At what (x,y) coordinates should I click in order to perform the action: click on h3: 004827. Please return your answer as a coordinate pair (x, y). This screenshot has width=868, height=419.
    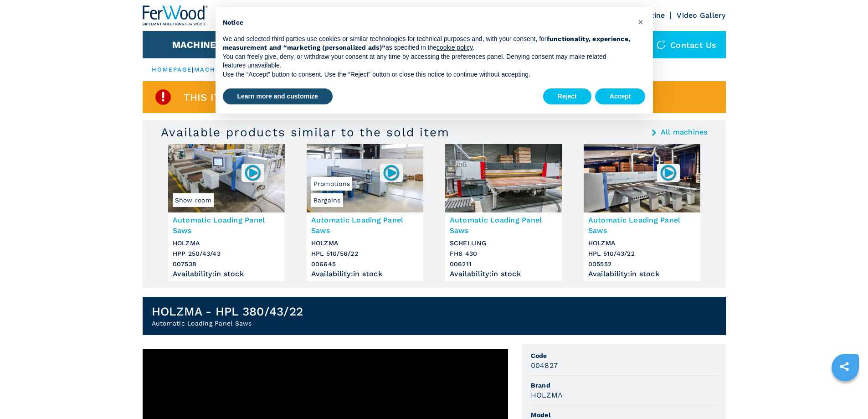
    Looking at the image, I should click on (545, 366).